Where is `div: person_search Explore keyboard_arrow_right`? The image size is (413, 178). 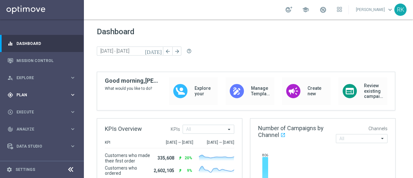
div: person_search Explore keyboard_arrow_right is located at coordinates (42, 78).